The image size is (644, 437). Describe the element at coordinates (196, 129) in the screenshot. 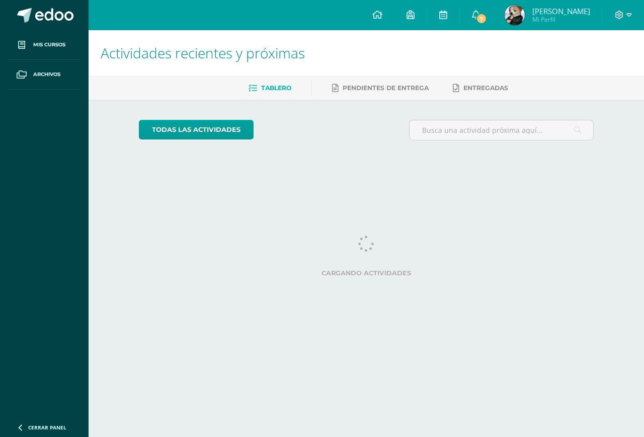

I see `a: todas las Actividades` at that location.